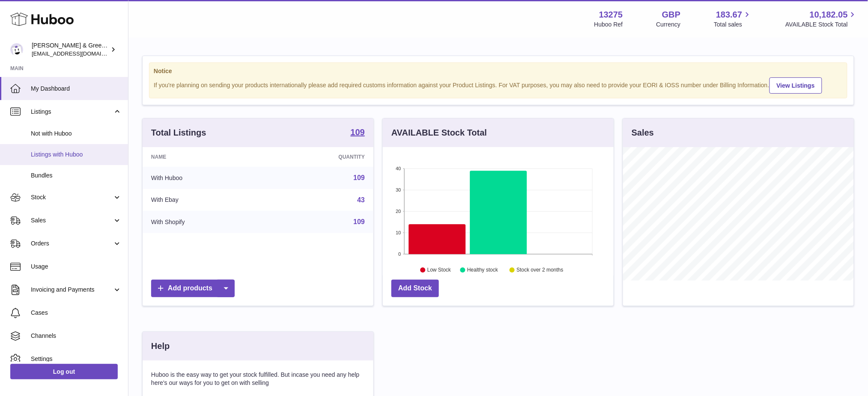  I want to click on td: With Huboo, so click(205, 178).